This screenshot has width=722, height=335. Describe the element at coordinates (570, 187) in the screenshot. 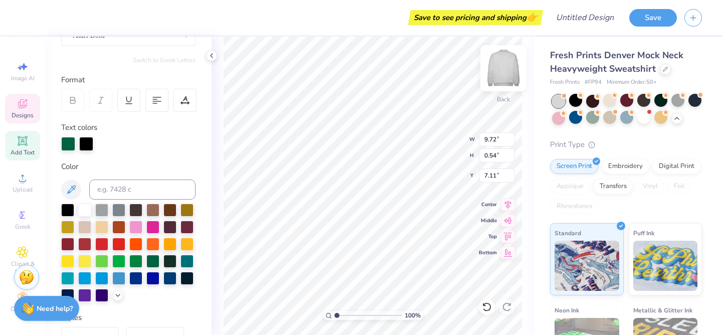

I see `div: Applique` at that location.